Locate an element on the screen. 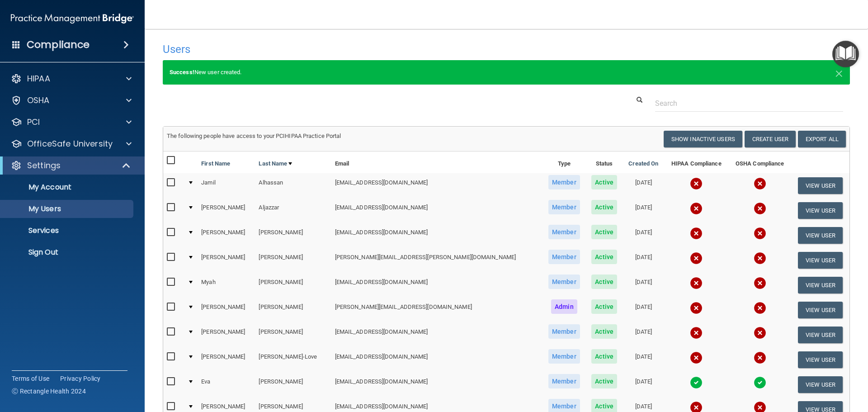 This screenshot has height=412, width=868. button: Create User is located at coordinates (770, 139).